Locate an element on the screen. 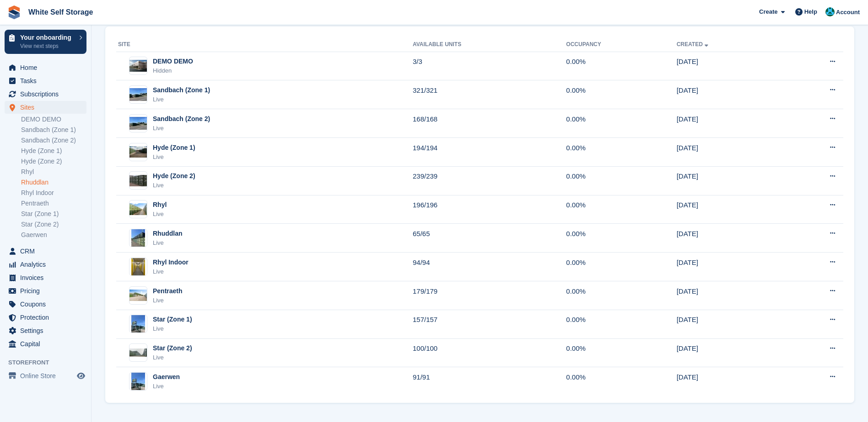 Image resolution: width=868 pixels, height=422 pixels. span: Coupons is located at coordinates (48, 304).